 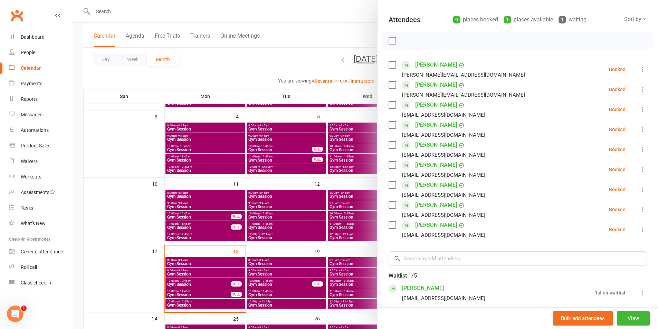 What do you see at coordinates (41, 84) in the screenshot?
I see `a: Payments` at bounding box center [41, 84].